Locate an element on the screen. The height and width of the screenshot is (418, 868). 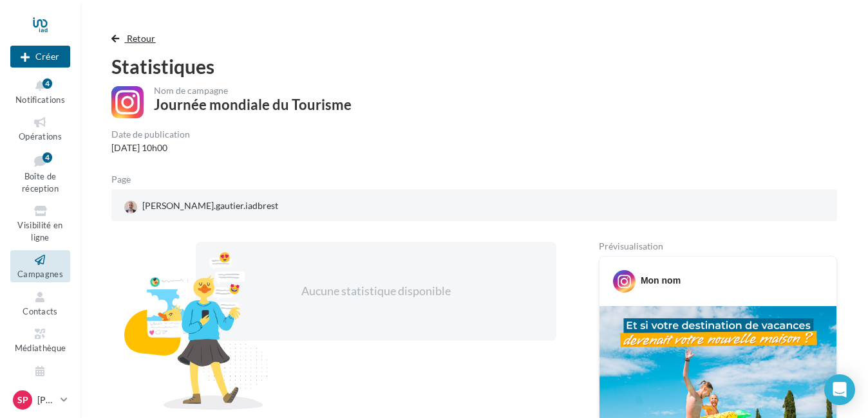
div: Aucune statistique disponible is located at coordinates (376, 292).